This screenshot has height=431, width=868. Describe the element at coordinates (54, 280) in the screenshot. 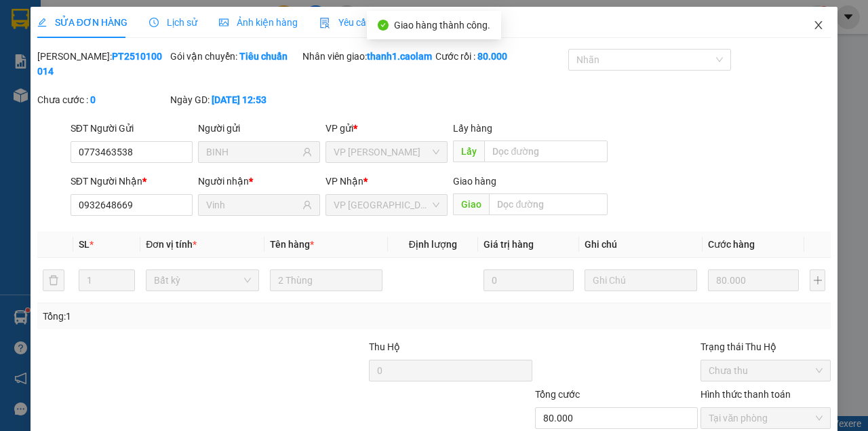

I see `button: delete` at that location.